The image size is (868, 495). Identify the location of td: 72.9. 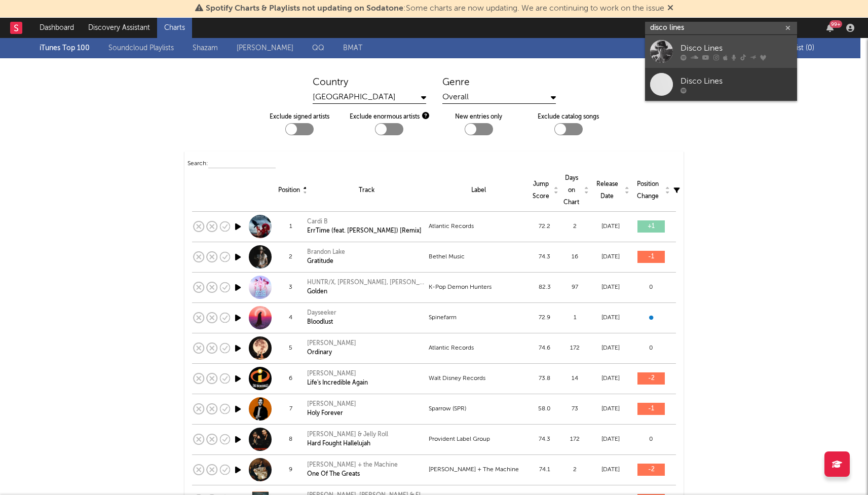
(545, 318).